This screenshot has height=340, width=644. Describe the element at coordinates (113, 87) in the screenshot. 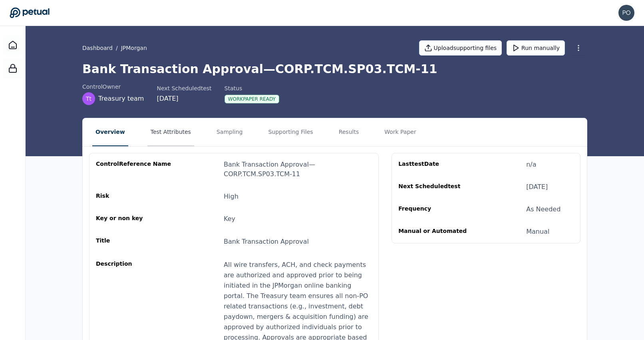

I see `div: control Owner` at that location.